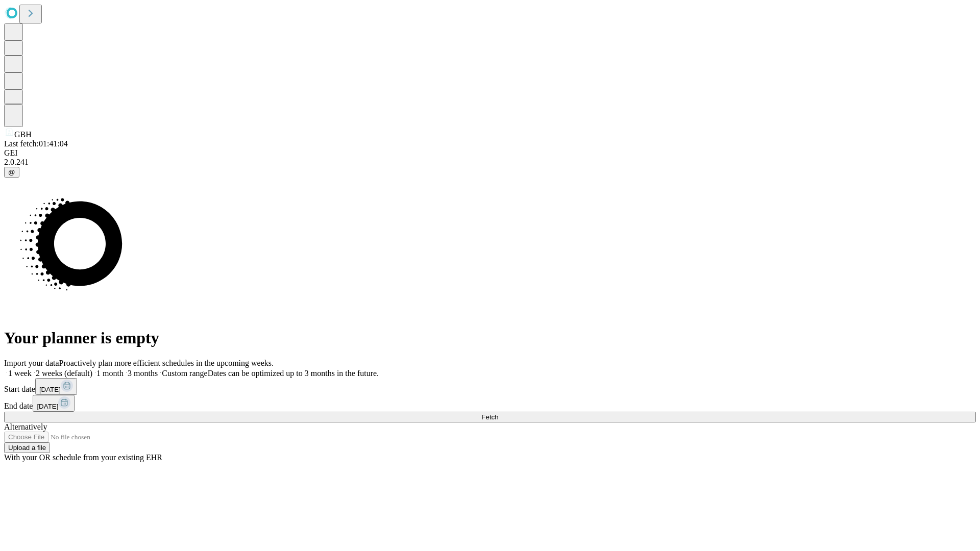 The width and height of the screenshot is (980, 551). What do you see at coordinates (166, 363) in the screenshot?
I see `span: Proactively plan more efficient schedules in the upcoming weeks.` at bounding box center [166, 363].